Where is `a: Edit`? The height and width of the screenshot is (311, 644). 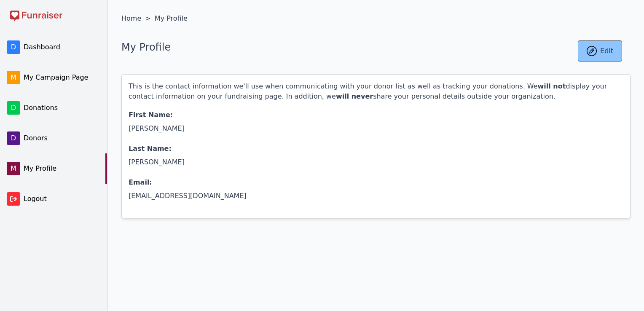
a: Edit is located at coordinates (600, 51).